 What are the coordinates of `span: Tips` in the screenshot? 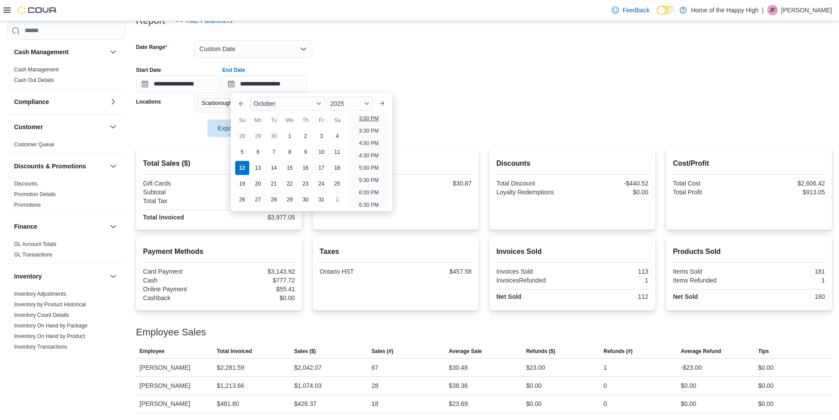 It's located at (763, 351).